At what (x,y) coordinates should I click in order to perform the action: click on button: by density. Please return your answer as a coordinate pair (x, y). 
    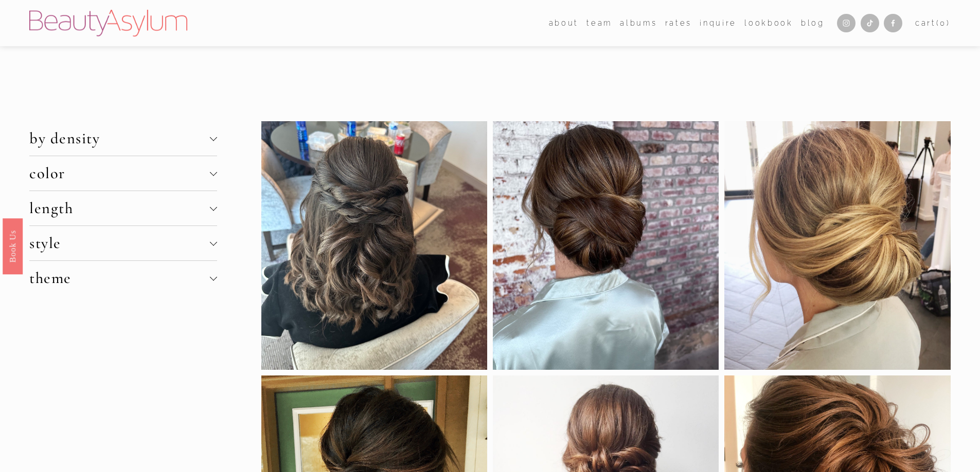
    Looking at the image, I should click on (123, 138).